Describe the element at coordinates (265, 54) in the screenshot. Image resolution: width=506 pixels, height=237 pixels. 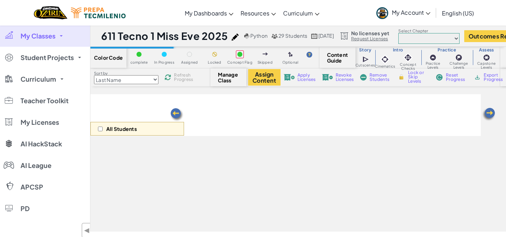
I see `img: IconSkippedLevel.svg` at that location.